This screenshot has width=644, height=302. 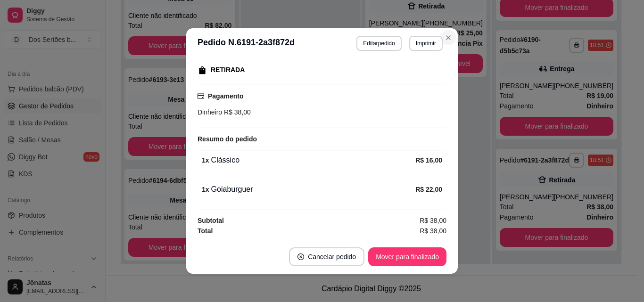 I want to click on span: credit-card, so click(x=201, y=96).